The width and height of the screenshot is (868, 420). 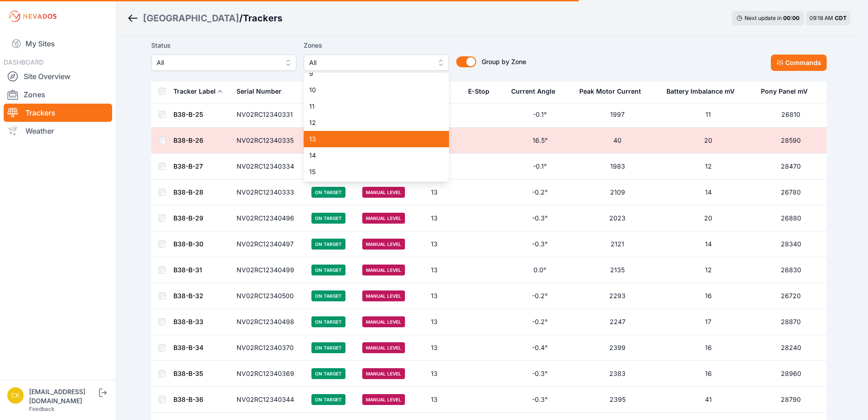 What do you see at coordinates (371, 106) in the screenshot?
I see `span: 11` at bounding box center [371, 106].